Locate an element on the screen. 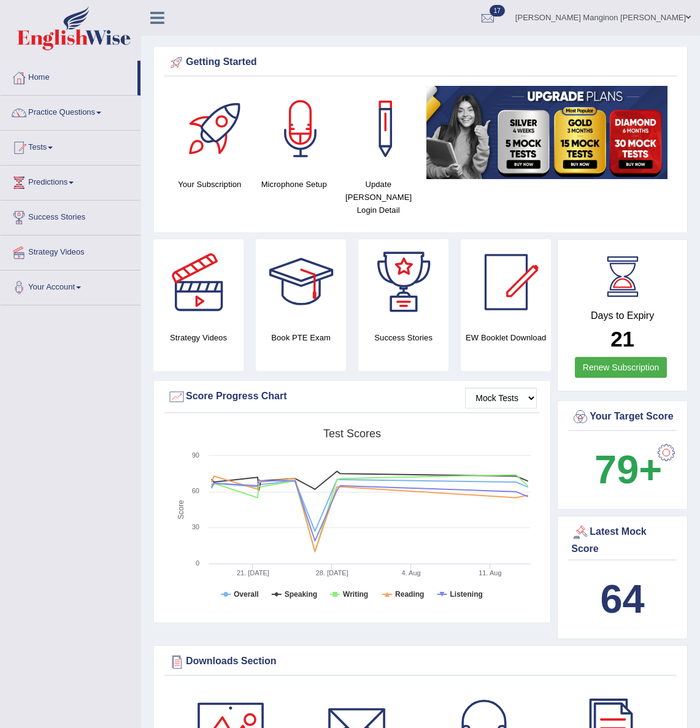  text: 0 is located at coordinates (198, 563).